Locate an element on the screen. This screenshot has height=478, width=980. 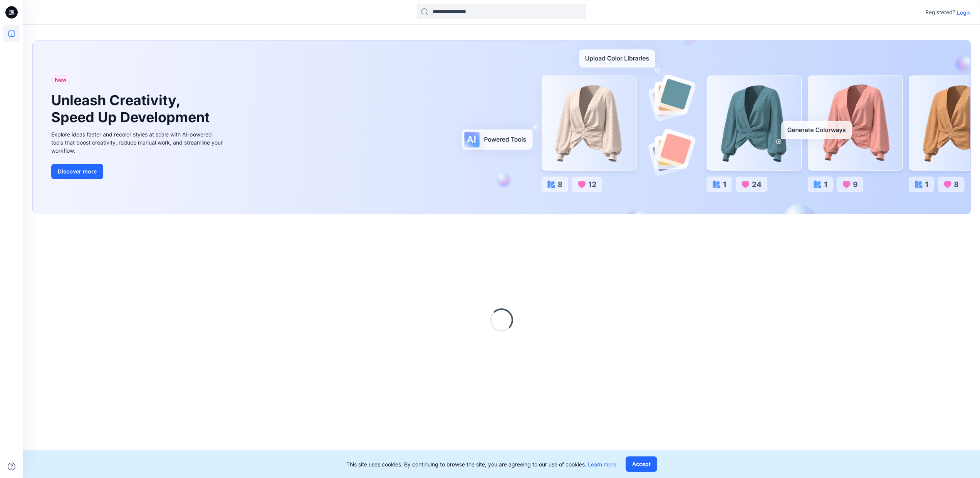
button: Discover more is located at coordinates (77, 172).